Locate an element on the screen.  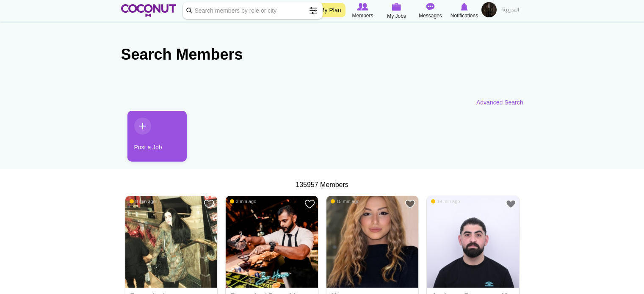
span: My Jobs is located at coordinates (397, 16).